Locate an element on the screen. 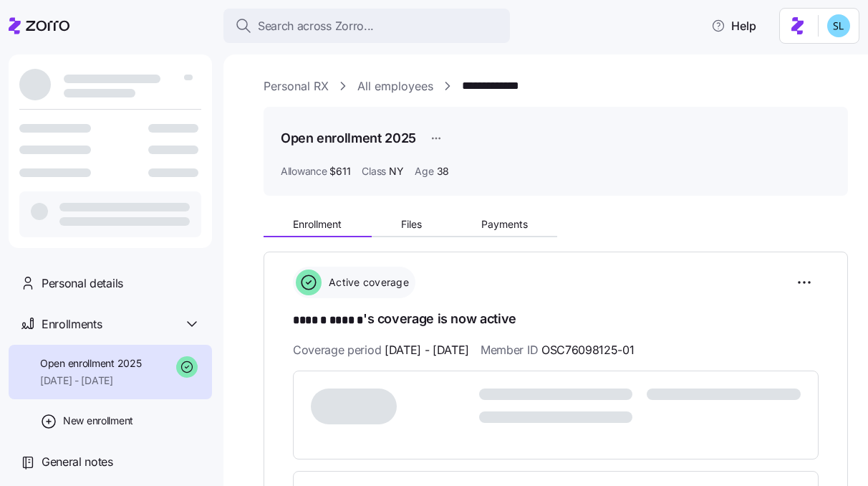 This screenshot has height=486, width=868. span: Active coverage is located at coordinates (366, 282).